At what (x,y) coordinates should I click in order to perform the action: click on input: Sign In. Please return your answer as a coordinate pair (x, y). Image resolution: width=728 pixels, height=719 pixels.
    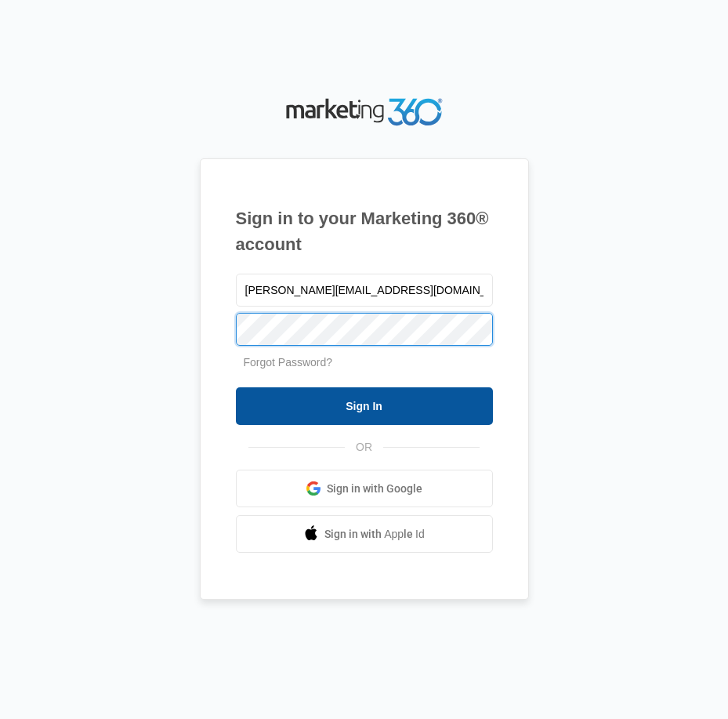
    Looking at the image, I should click on (364, 407).